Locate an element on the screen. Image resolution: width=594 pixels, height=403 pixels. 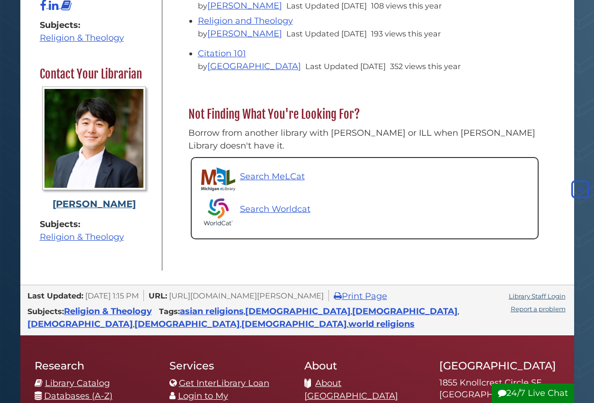
a: asian religions is located at coordinates (212, 312).